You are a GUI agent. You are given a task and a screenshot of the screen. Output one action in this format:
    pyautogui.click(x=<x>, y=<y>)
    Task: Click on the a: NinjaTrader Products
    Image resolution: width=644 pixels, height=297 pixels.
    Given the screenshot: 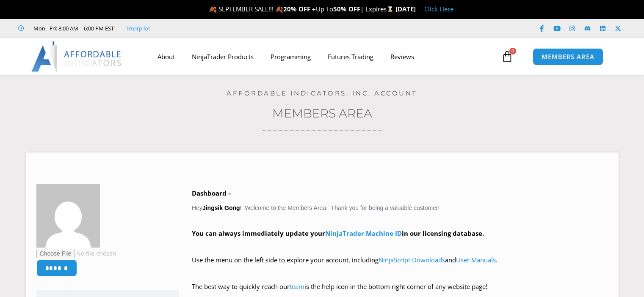 What is the action you would take?
    pyautogui.click(x=223, y=57)
    